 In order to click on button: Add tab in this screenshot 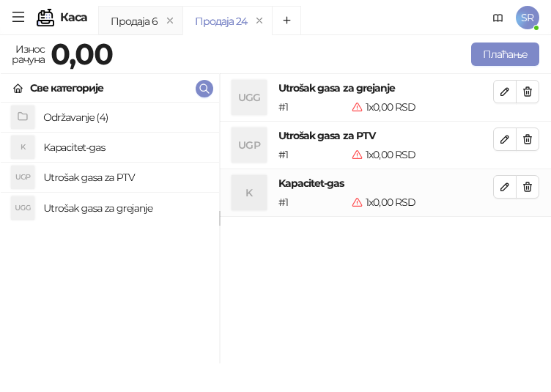, I will do `click(286, 21)`.